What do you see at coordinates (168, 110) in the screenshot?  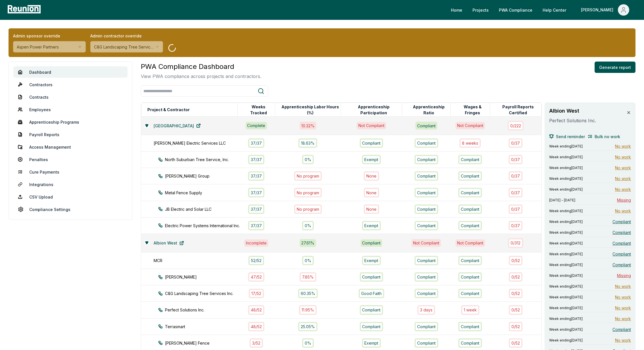 I see `button: Project & Contractor` at bounding box center [168, 110].